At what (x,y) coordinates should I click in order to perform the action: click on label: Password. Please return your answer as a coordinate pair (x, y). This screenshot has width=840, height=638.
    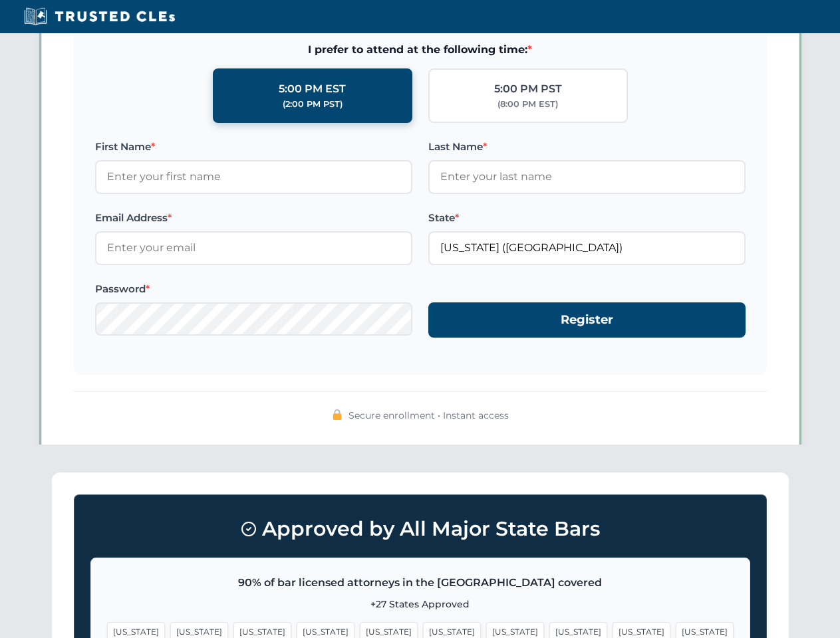
    Looking at the image, I should click on (253, 289).